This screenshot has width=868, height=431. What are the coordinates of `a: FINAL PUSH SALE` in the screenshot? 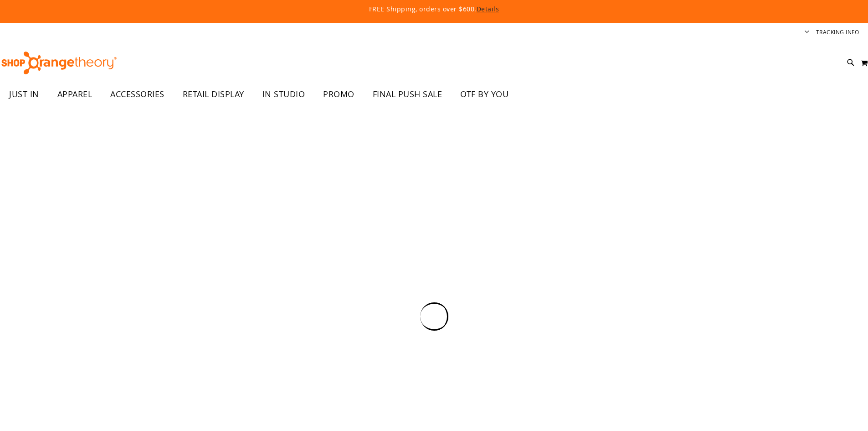 It's located at (408, 94).